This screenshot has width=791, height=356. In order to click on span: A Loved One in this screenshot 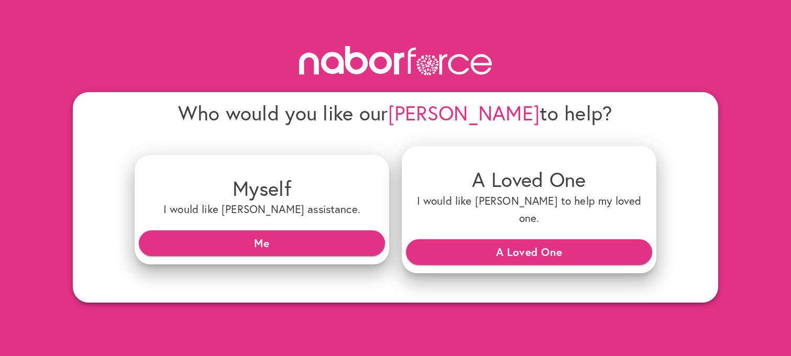, I will do `click(529, 252)`.